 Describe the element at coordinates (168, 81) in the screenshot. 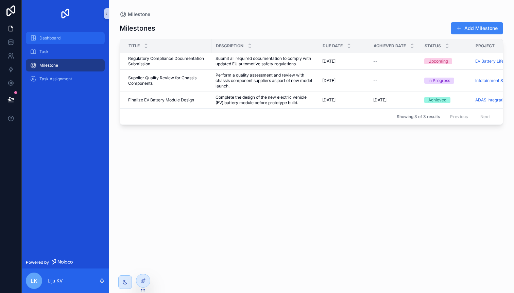

I see `a: Supplier Quality Review for Chassis Components` at that location.